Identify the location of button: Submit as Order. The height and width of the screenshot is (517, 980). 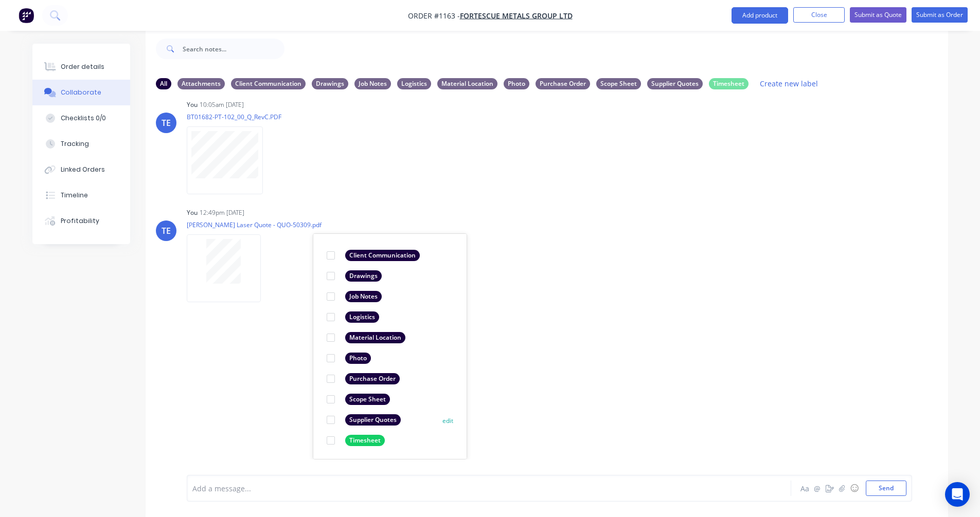
(939, 15).